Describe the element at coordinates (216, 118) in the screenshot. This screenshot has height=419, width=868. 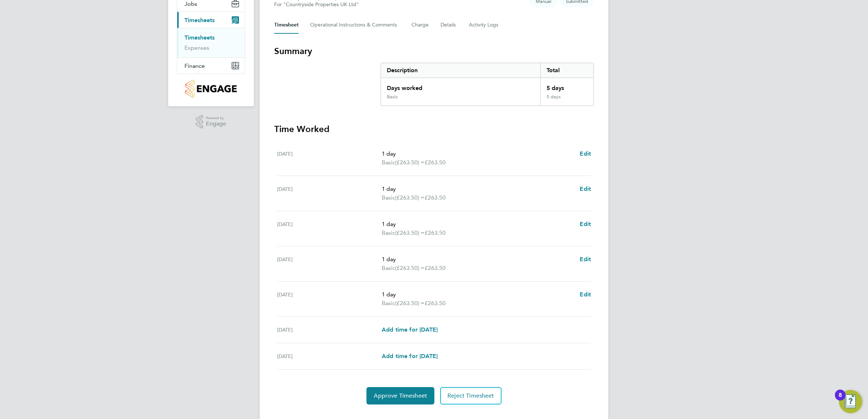
I see `span: Powered by` at that location.